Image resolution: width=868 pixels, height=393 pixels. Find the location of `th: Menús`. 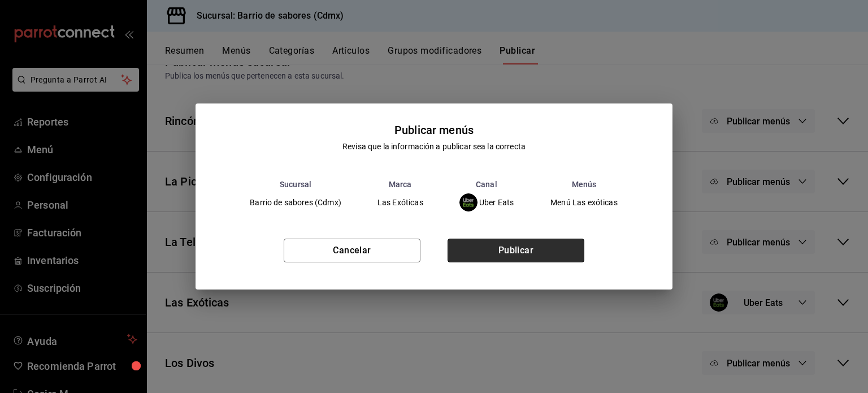

th: Menús is located at coordinates (584, 184).